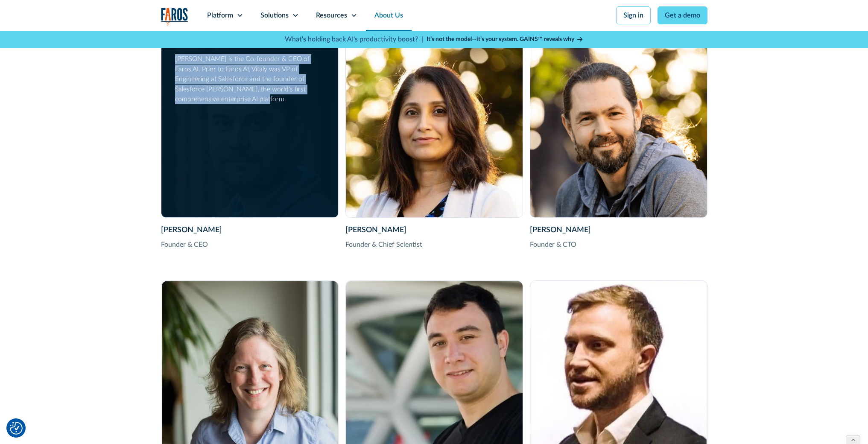 This screenshot has height=444, width=868. What do you see at coordinates (506, 39) in the screenshot?
I see `a: It’s not the model—it’s your system. GAINS™ reveals why` at bounding box center [506, 39].